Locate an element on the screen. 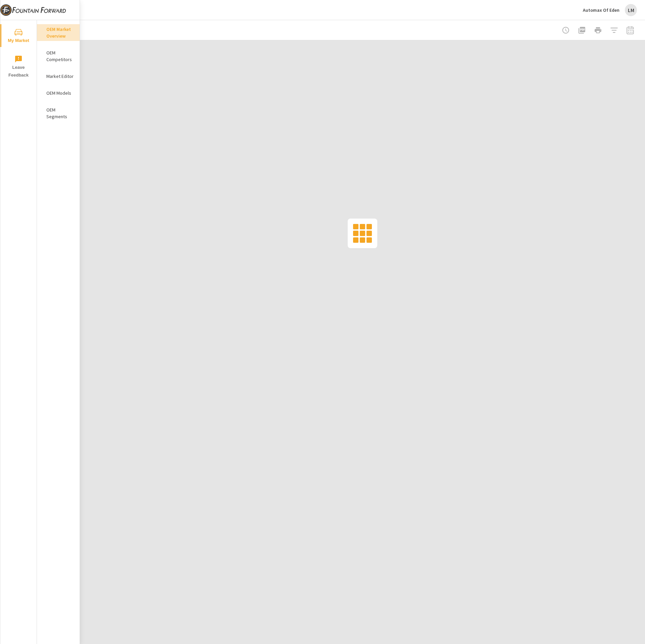 The image size is (645, 644). div: OEM Competitors is located at coordinates (58, 56).